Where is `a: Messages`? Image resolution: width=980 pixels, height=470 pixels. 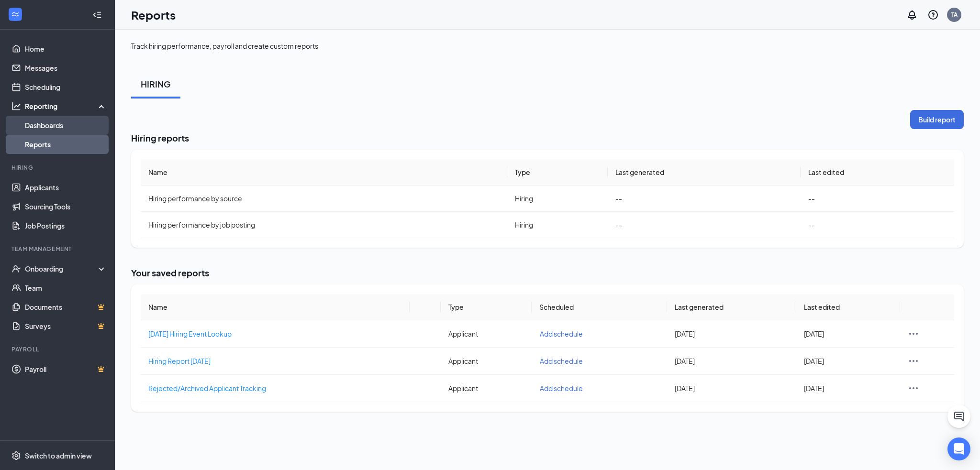 a: Messages is located at coordinates (66, 68).